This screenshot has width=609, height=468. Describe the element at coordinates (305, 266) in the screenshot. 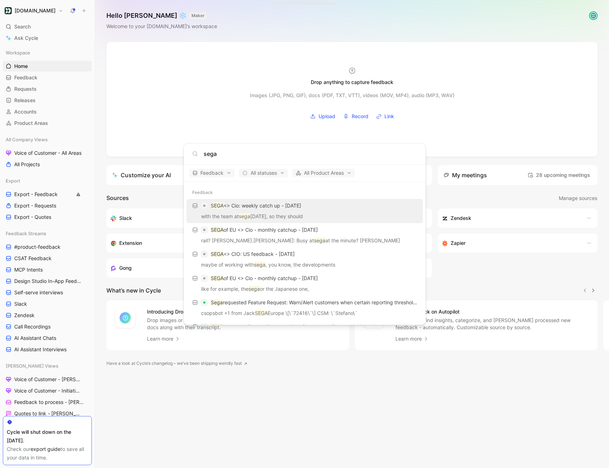

I see `p: maybe of working with , you know, the developments` at that location.